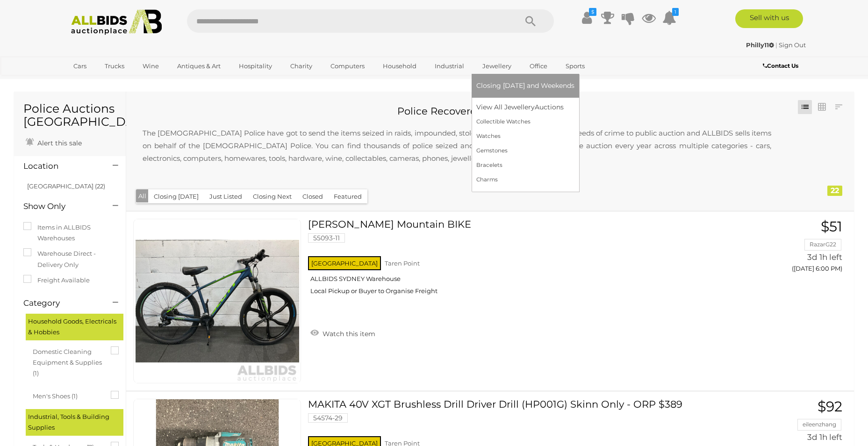 This screenshot has height=446, width=868. Describe the element at coordinates (348, 197) in the screenshot. I see `button: Featured` at that location.